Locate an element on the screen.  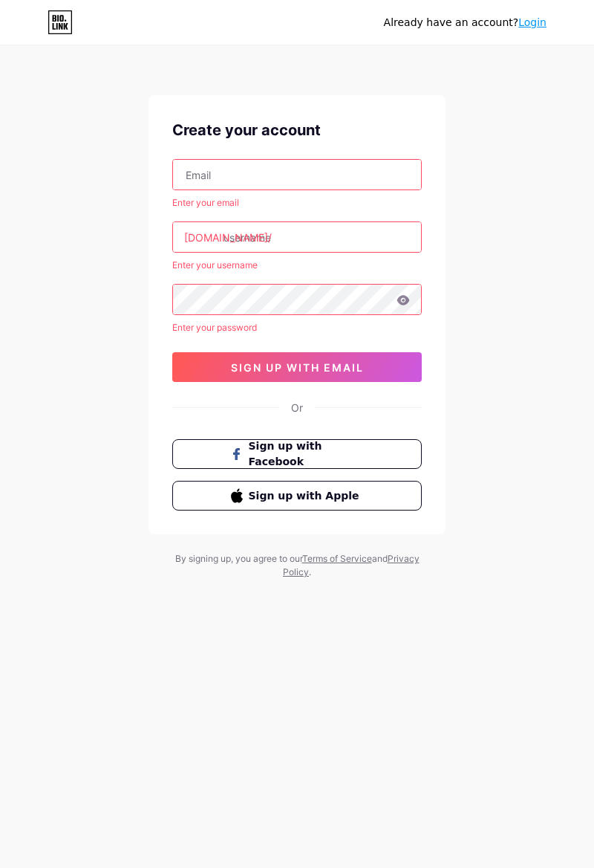
input: username is located at coordinates (297, 237).